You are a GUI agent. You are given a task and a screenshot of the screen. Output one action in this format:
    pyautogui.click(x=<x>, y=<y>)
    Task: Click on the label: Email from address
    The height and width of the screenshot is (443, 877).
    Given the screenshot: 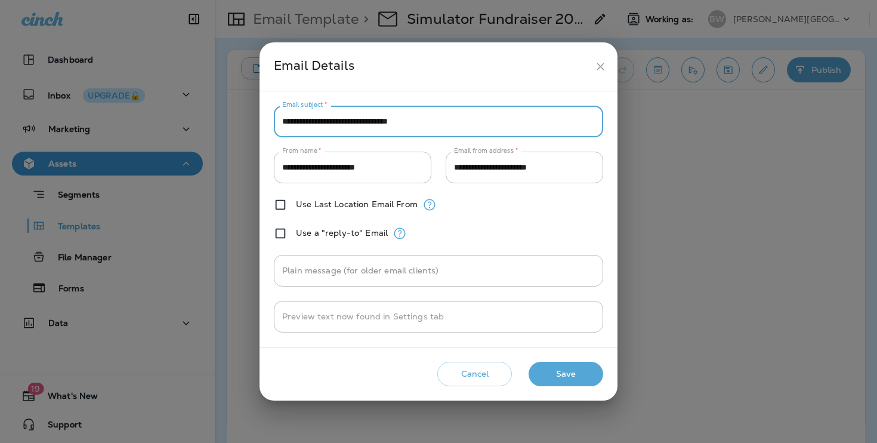 What is the action you would take?
    pyautogui.click(x=485, y=150)
    